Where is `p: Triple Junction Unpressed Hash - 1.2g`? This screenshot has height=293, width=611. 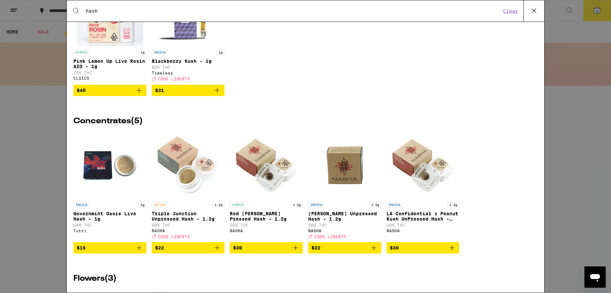 p: Triple Junction Unpressed Hash - 1.2g is located at coordinates (188, 216).